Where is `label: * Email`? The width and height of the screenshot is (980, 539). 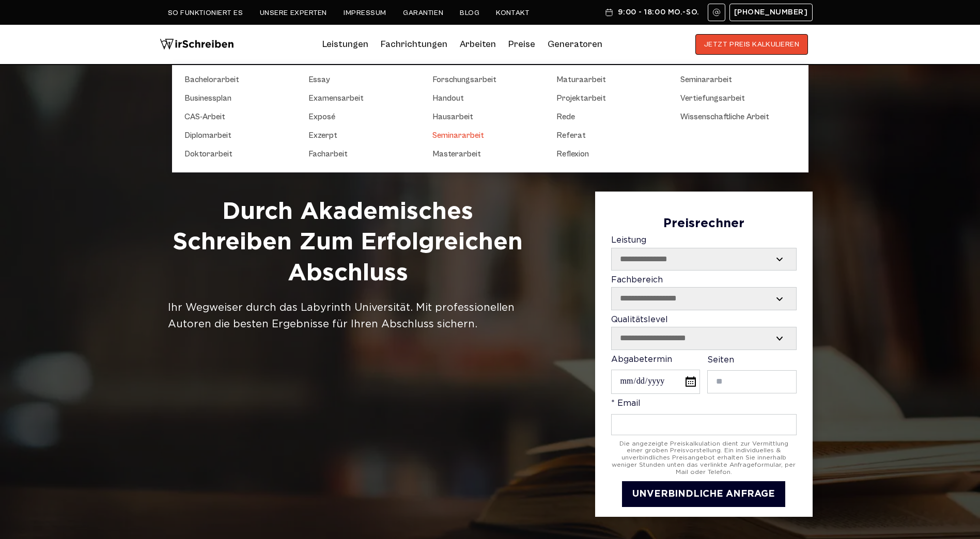 label: * Email is located at coordinates (704, 417).